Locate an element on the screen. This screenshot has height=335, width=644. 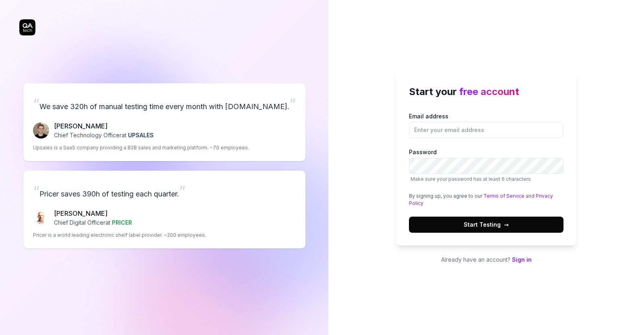
input: Email address is located at coordinates (486, 130).